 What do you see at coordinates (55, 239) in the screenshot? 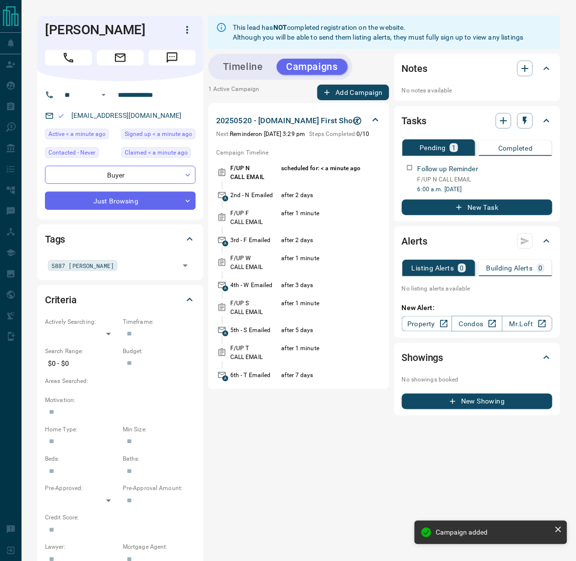
I see `h2: Tags` at bounding box center [55, 239].